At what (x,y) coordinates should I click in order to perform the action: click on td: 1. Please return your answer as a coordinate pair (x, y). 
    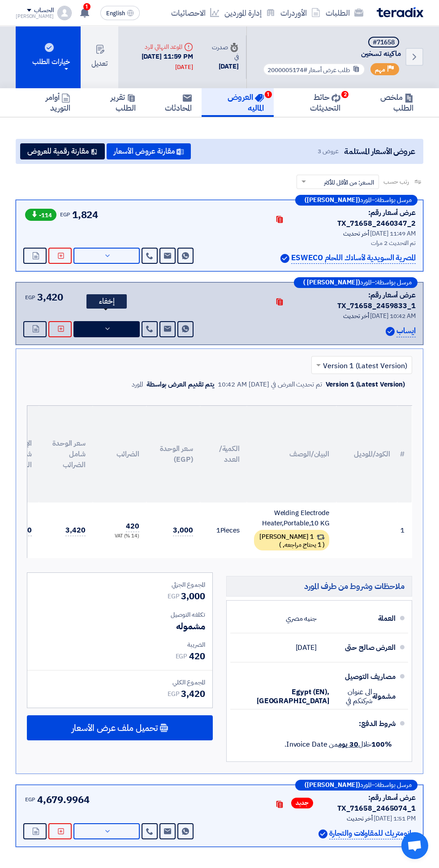
    Looking at the image, I should click on (404, 530).